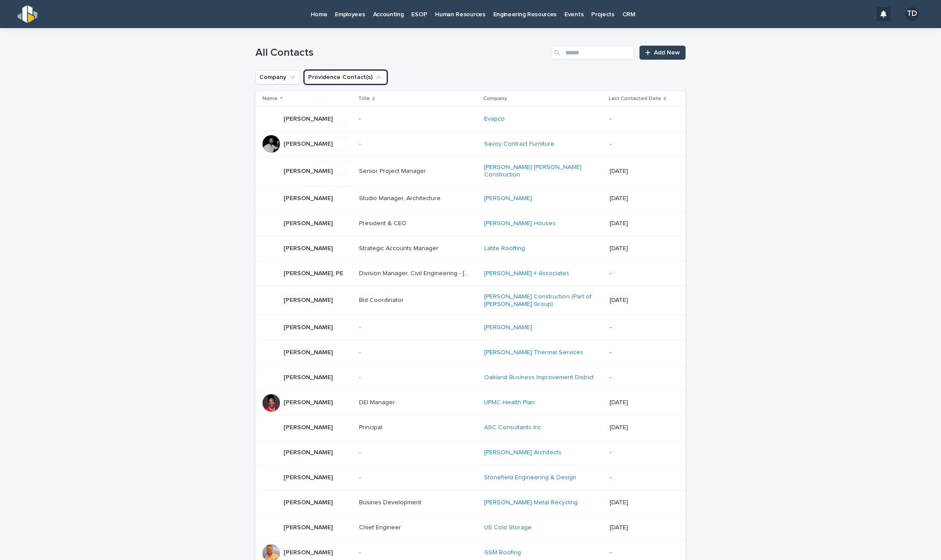 The width and height of the screenshot is (941, 560). I want to click on a: Latite Roofting, so click(504, 248).